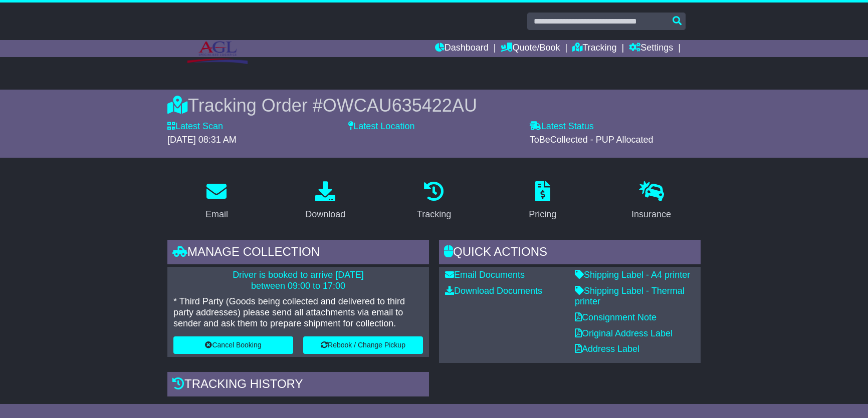 This screenshot has width=868, height=418. Describe the element at coordinates (542, 201) in the screenshot. I see `a: Pricing` at that location.